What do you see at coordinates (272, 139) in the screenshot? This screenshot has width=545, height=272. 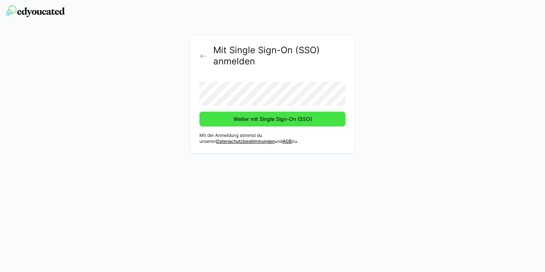 I see `p: Mit der Anmeldung stimmst du unseren und zu.` at bounding box center [272, 139].